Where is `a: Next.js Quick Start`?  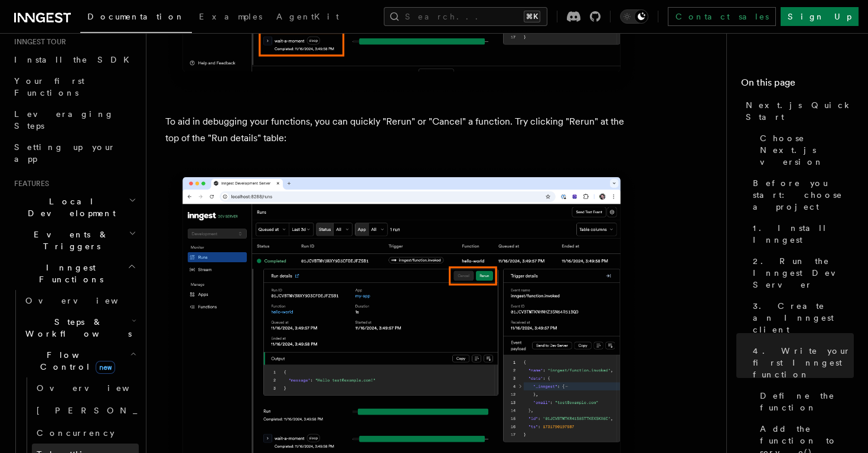 a: Next.js Quick Start is located at coordinates (797, 111).